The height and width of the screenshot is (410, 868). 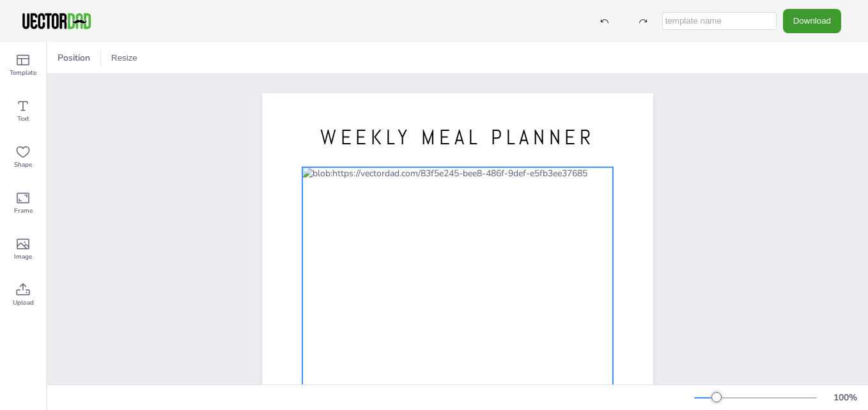 I want to click on span: WEEKLY MEAL PLANNER, so click(x=458, y=137).